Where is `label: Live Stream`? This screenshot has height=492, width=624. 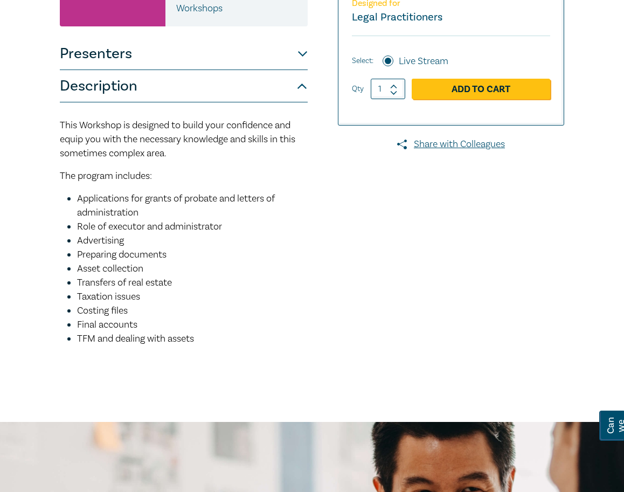
label: Live Stream is located at coordinates (423, 61).